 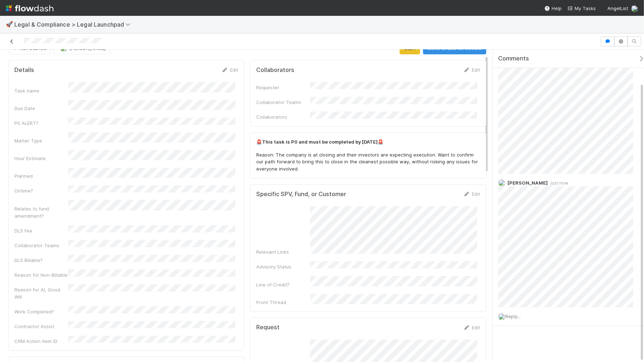 I want to click on div: DLS Fee, so click(x=41, y=231).